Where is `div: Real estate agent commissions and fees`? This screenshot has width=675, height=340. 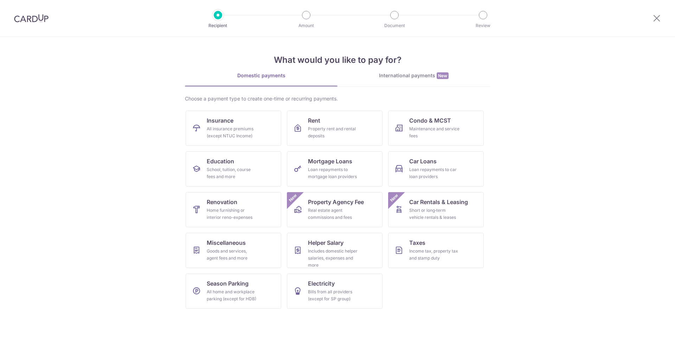 div: Real estate agent commissions and fees is located at coordinates (333, 214).